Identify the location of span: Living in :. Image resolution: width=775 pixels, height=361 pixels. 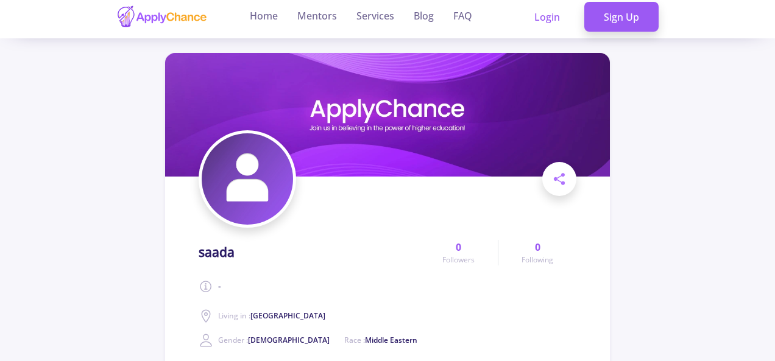
(272, 315).